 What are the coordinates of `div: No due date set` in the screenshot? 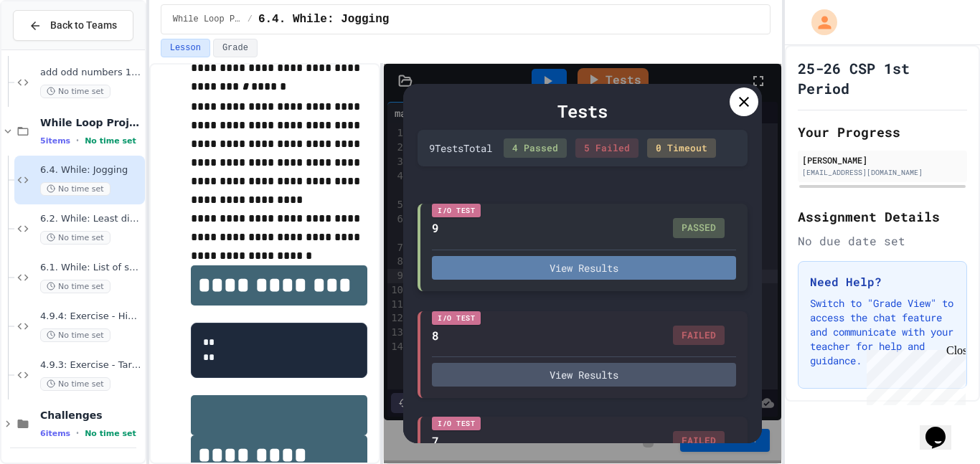 It's located at (882, 241).